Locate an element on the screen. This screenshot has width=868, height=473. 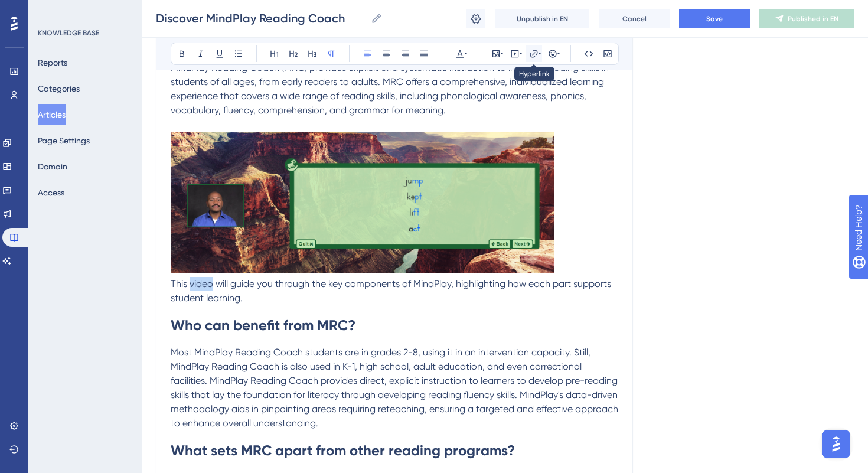
button: Reports is located at coordinates (52, 62).